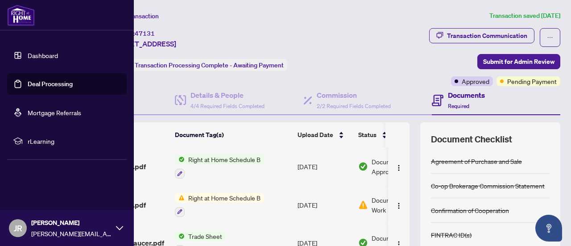 This screenshot has width=571, height=246. What do you see at coordinates (205, 236) in the screenshot?
I see `span: Trade Sheet` at bounding box center [205, 236].